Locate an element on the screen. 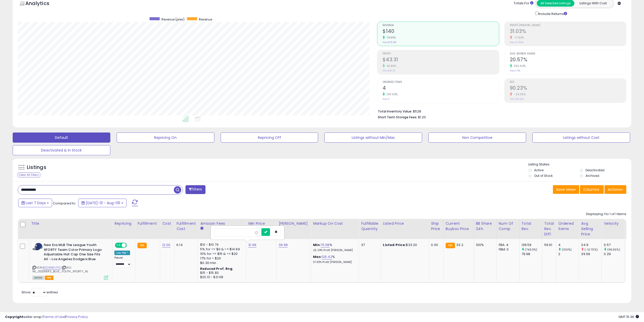 This screenshot has height=322, width=644. button: Listings without Min/Max is located at coordinates (373, 137).